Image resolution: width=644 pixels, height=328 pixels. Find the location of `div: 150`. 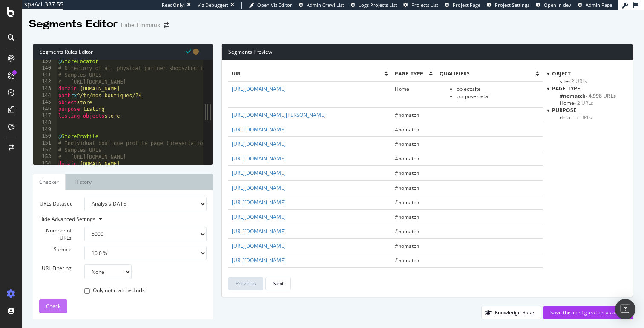

div: 150 is located at coordinates (44, 136).